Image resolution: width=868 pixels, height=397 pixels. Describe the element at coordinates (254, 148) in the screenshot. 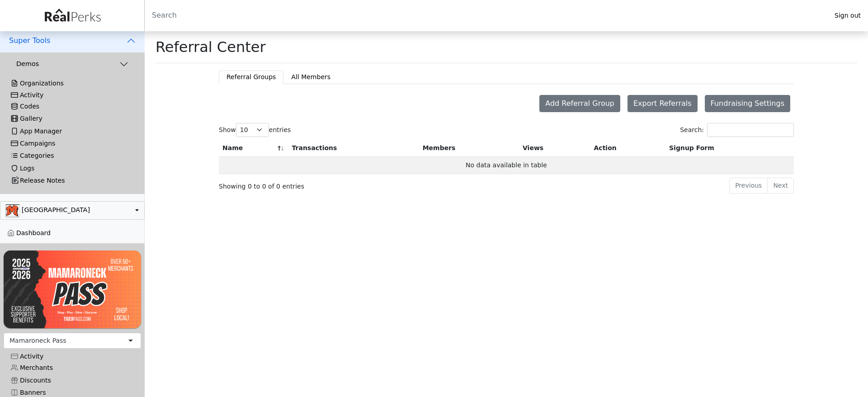

I see `th: Name` at that location.